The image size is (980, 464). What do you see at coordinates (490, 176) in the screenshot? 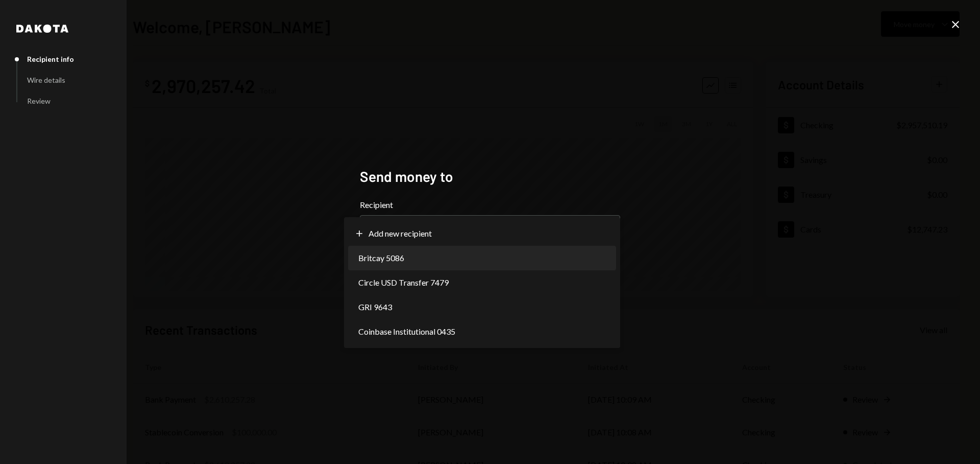
I see `h2: Send money to` at bounding box center [490, 176].